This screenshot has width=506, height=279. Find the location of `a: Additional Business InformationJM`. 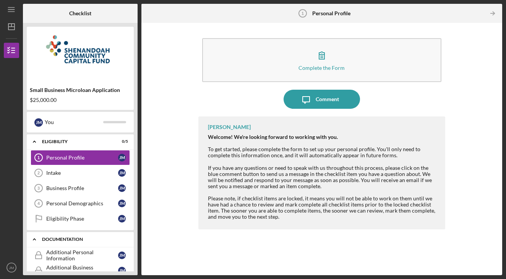

a: Additional Business InformationJM is located at coordinates (80, 271).